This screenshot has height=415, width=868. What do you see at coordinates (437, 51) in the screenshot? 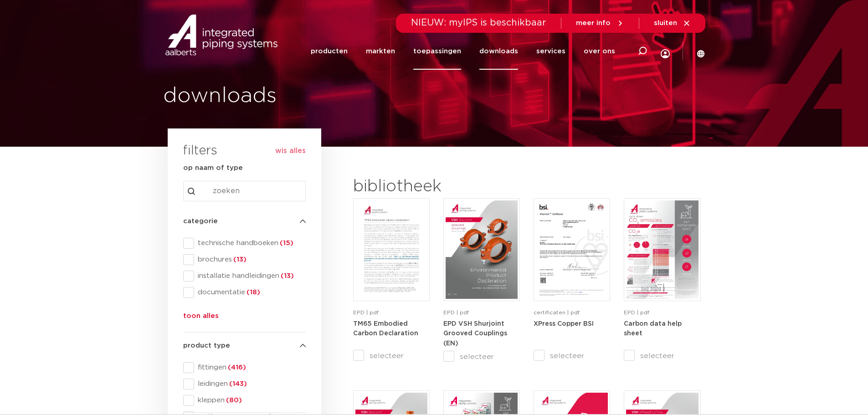
I see `a: toepassingen` at bounding box center [437, 51].